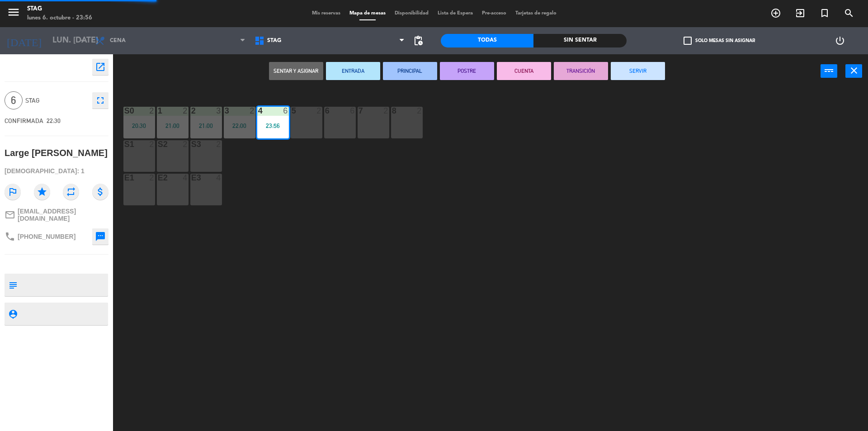 This screenshot has width=868, height=431. I want to click on span: Cena, so click(118, 40).